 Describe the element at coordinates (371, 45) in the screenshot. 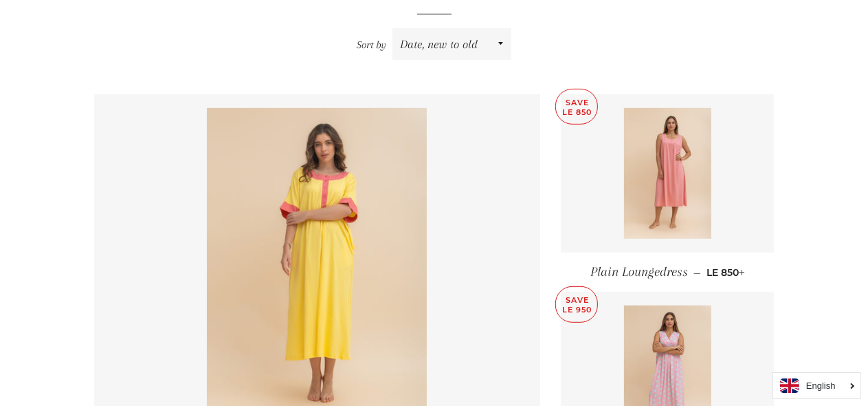

I see `span: Sort by` at that location.